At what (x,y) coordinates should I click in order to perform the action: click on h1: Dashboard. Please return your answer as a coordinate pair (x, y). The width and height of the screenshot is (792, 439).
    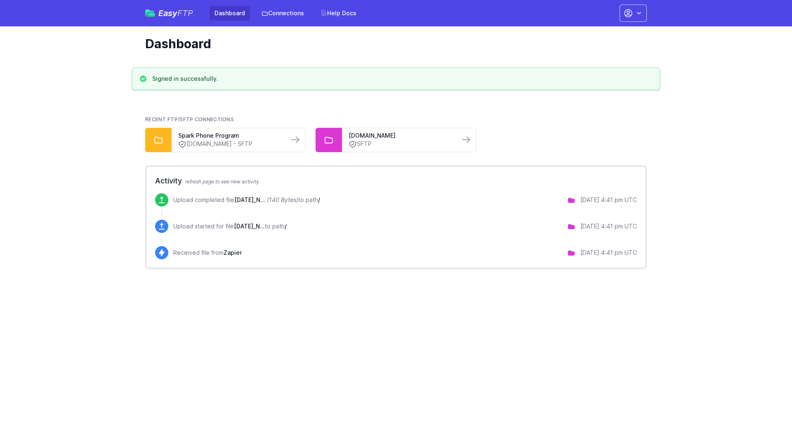
    Looking at the image, I should click on (393, 44).